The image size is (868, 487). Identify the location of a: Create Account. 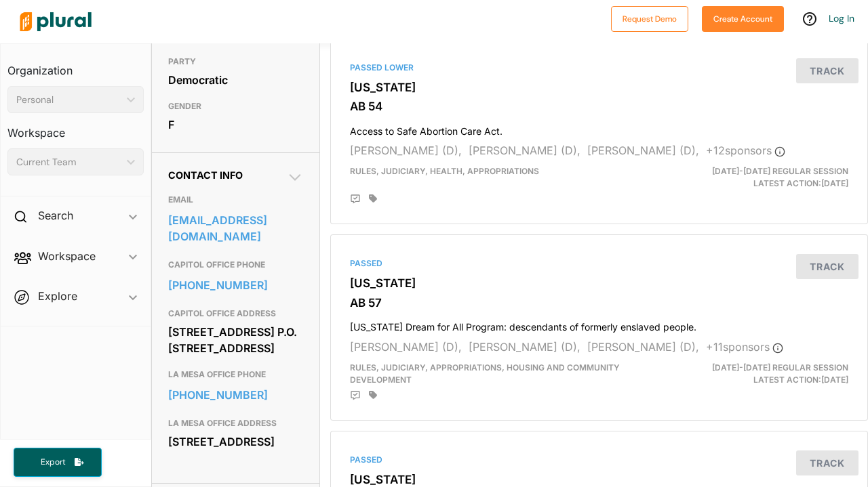
(742, 18).